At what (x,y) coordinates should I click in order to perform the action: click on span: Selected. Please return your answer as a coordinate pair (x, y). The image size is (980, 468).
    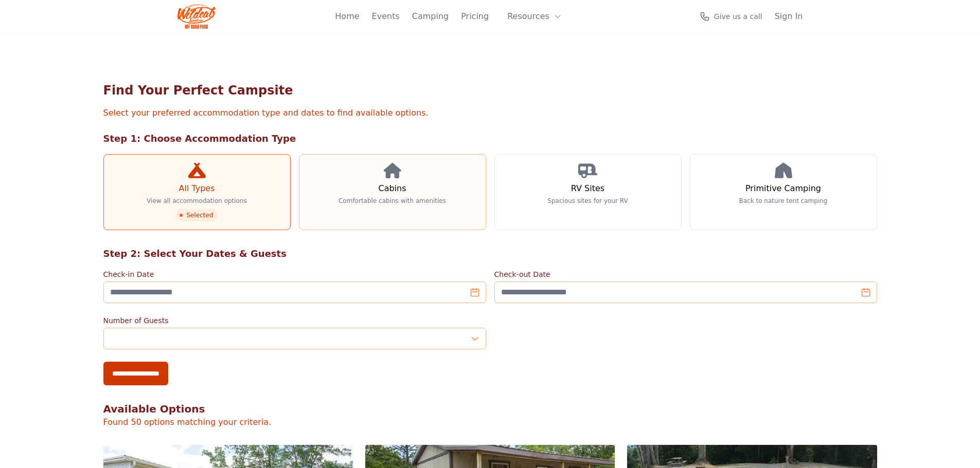
    Looking at the image, I should click on (197, 215).